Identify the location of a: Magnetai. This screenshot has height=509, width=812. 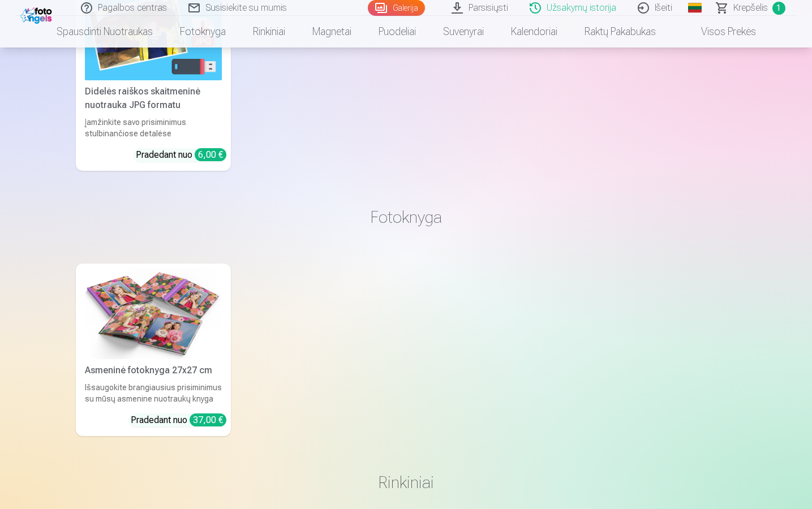
(331, 32).